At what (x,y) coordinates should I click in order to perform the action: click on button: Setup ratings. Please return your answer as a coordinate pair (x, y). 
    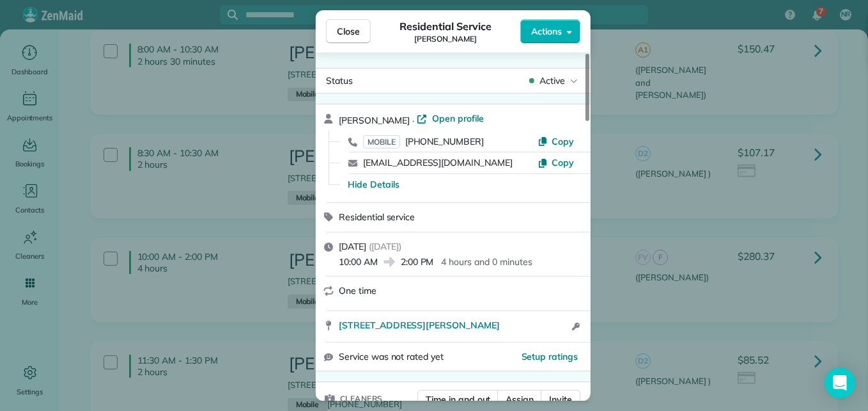
    Looking at the image, I should click on (549, 356).